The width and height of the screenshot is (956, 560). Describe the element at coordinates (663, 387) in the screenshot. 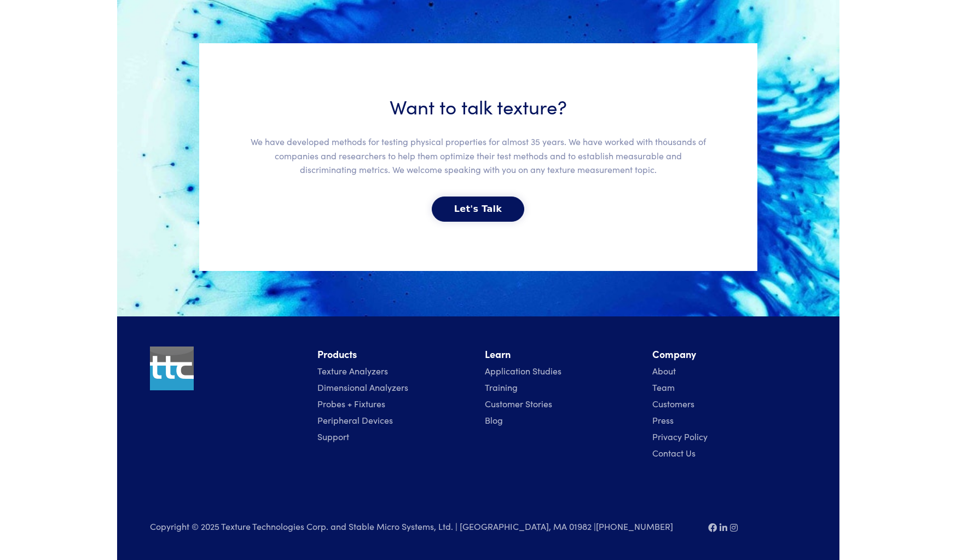

I see `a: Team` at that location.